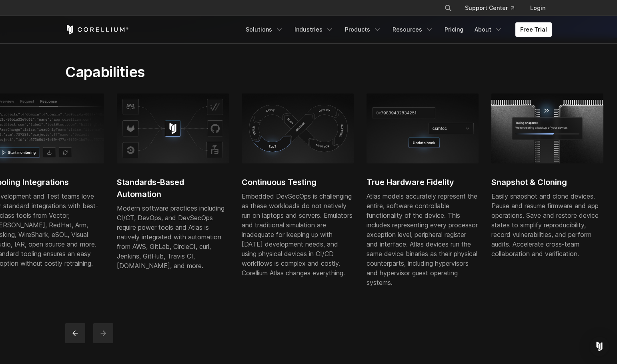 The height and width of the screenshot is (364, 617). Describe the element at coordinates (173, 128) in the screenshot. I see `img: Corellium platform integrating with AWS, GitHub, and CI tools for secure mobile app testing and D...` at that location.